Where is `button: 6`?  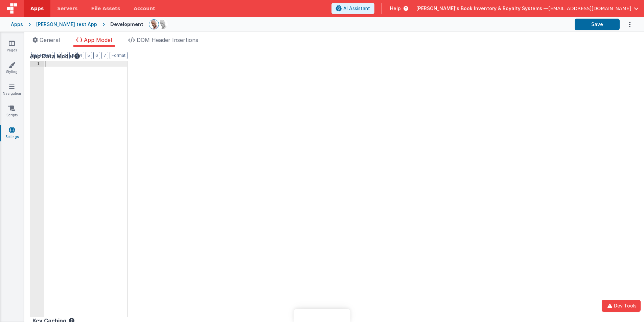
button: 6 is located at coordinates (97, 55).